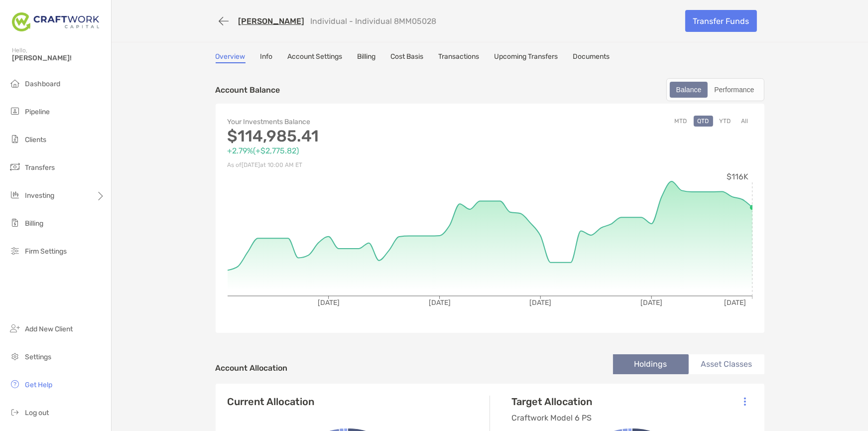 The height and width of the screenshot is (431, 868). I want to click on img: pipeline icon, so click(15, 111).